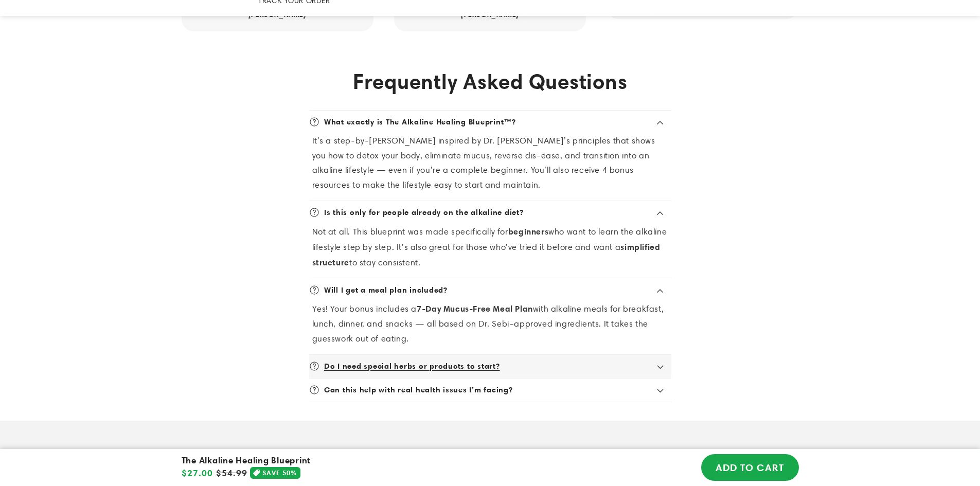 This screenshot has width=980, height=486. Describe the element at coordinates (490, 324) in the screenshot. I see `p: Yes! Your bonus includes a with alkaline meals for breakfast, lunch, dinner, and snacks — all bas...` at that location.